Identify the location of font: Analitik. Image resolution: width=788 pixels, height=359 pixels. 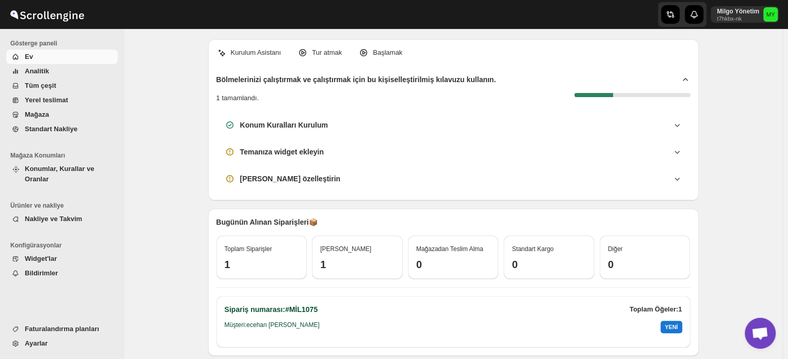
(37, 71).